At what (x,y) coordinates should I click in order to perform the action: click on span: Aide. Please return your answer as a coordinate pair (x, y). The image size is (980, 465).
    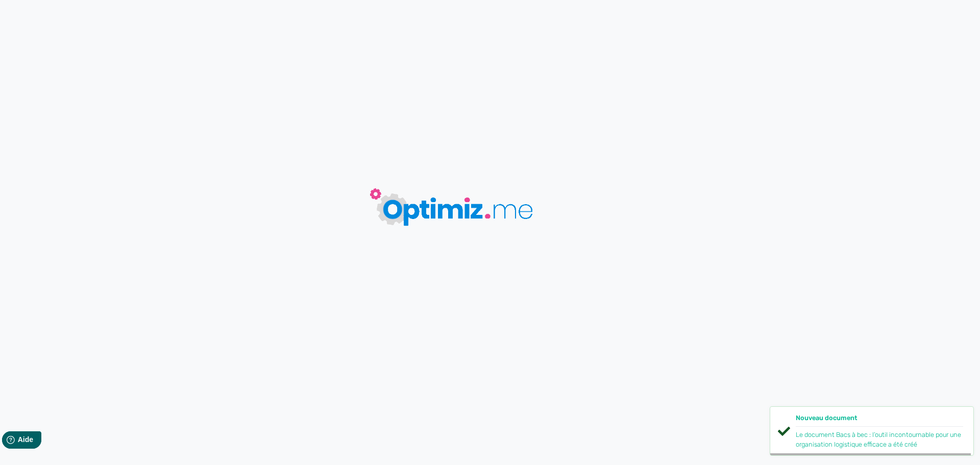
    Looking at the image, I should click on (60, 12).